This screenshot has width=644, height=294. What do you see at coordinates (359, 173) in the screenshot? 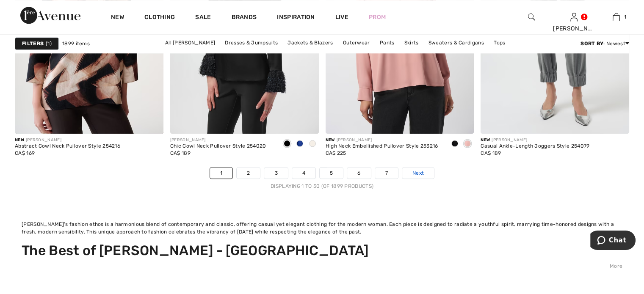
I see `a: 6` at bounding box center [359, 173].